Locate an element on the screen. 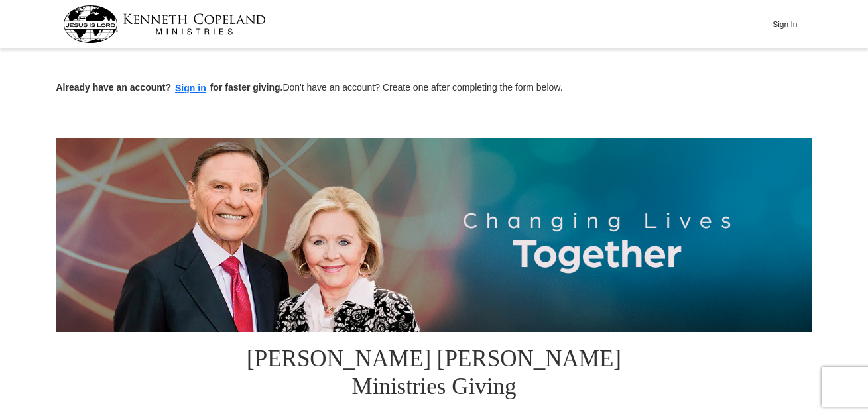  strong: Already have an account? for faster giving. is located at coordinates (170, 87).